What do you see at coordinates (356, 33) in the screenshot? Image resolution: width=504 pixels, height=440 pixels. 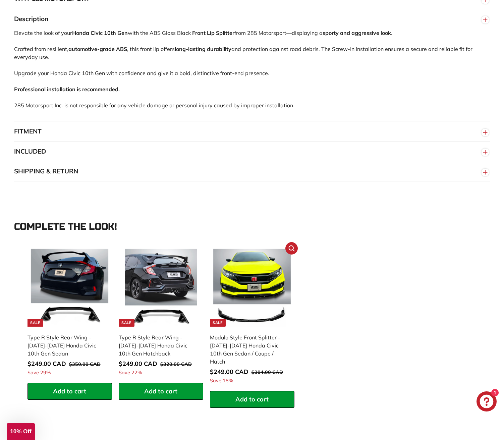 I see `strong: sporty and aggressive look` at bounding box center [356, 33].